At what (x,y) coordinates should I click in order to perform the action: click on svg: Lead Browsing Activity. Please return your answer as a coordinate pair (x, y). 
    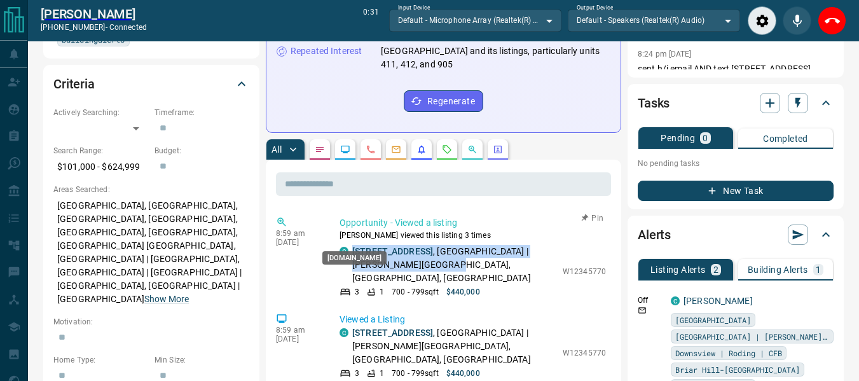
    Looking at the image, I should click on (345, 149).